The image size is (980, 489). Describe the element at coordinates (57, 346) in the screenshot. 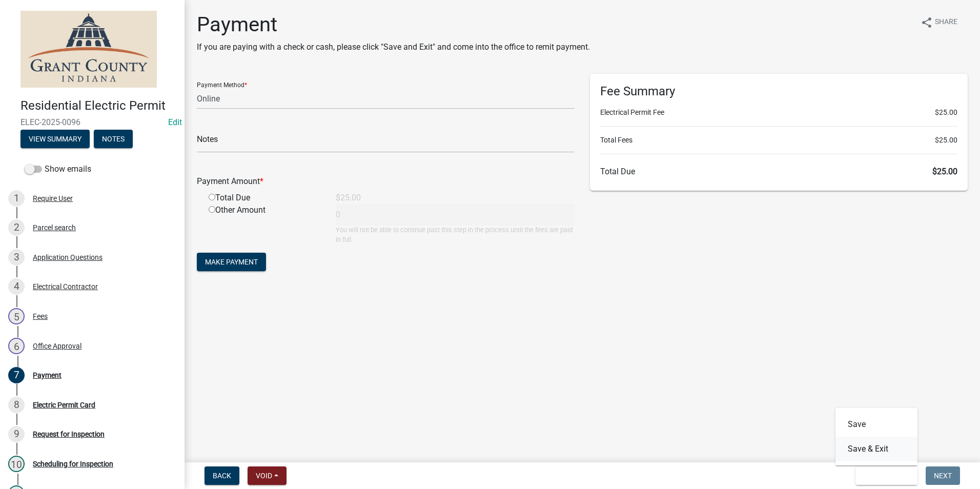

I see `div: Office Approval` at that location.